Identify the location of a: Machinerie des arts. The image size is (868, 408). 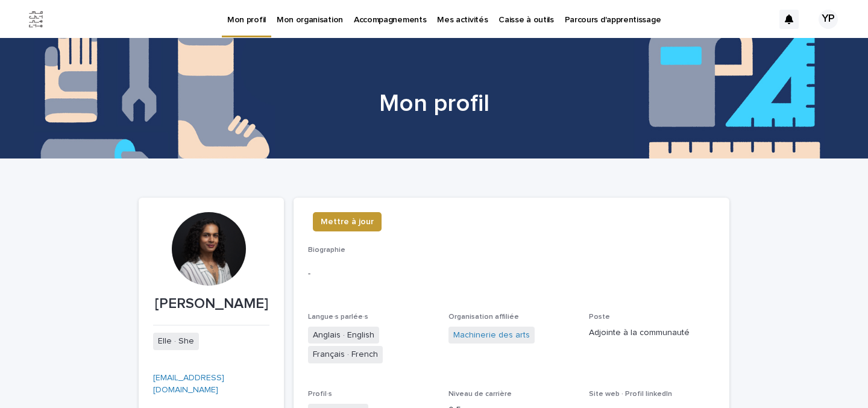
(491, 335).